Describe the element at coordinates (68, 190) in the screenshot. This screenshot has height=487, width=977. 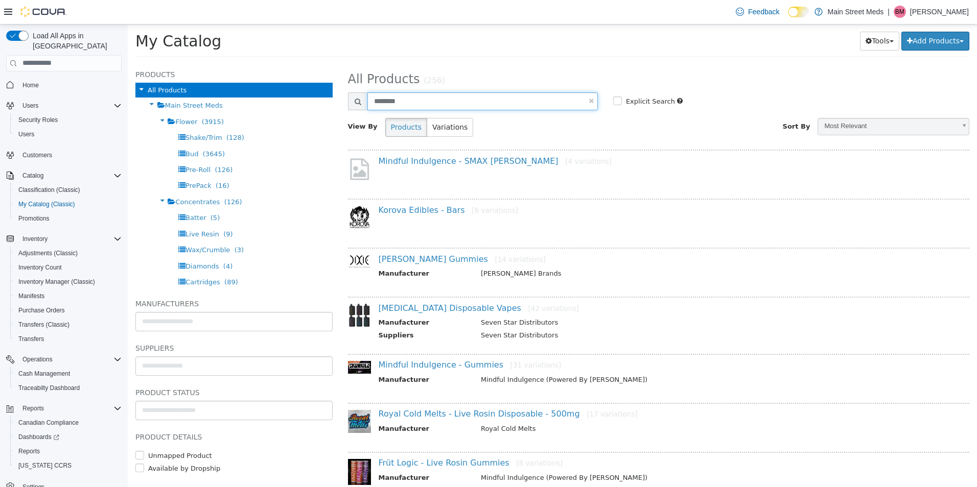
I see `span: Classification (Classic)` at that location.